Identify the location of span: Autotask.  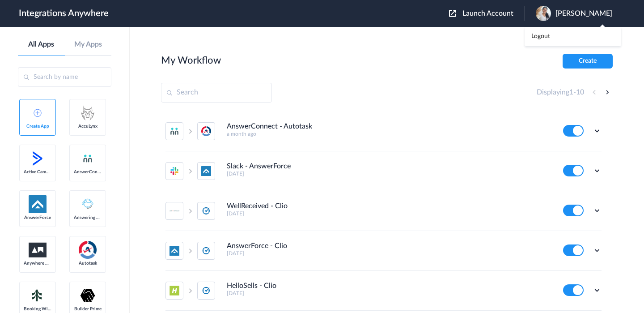
(88, 263).